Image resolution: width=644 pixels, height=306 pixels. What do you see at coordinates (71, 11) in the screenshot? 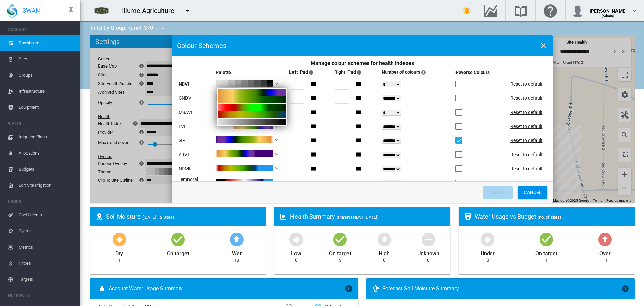
I see `md-icon: icon-pin` at bounding box center [71, 11].